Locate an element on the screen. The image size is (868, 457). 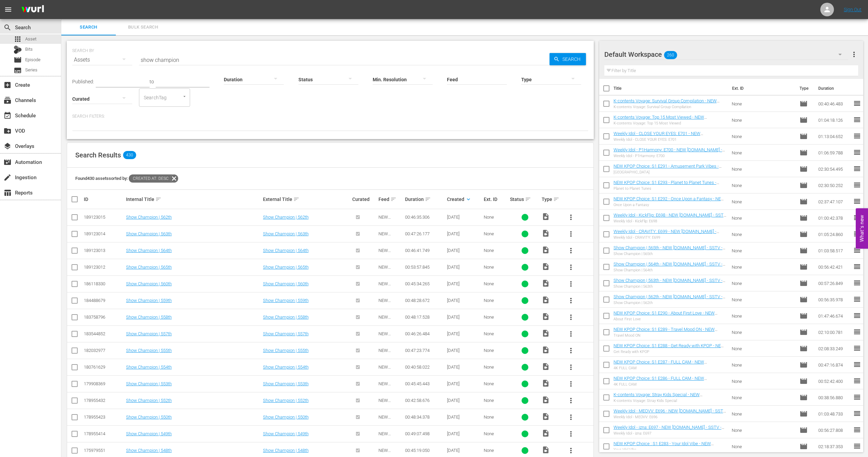
div: 183544852 is located at coordinates (104, 333).